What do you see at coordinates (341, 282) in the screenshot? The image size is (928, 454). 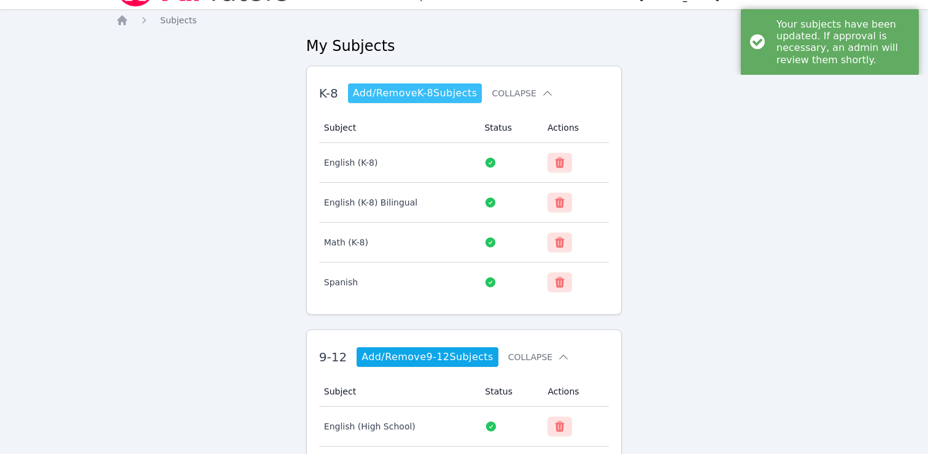 I see `span: Spanish` at bounding box center [341, 282].